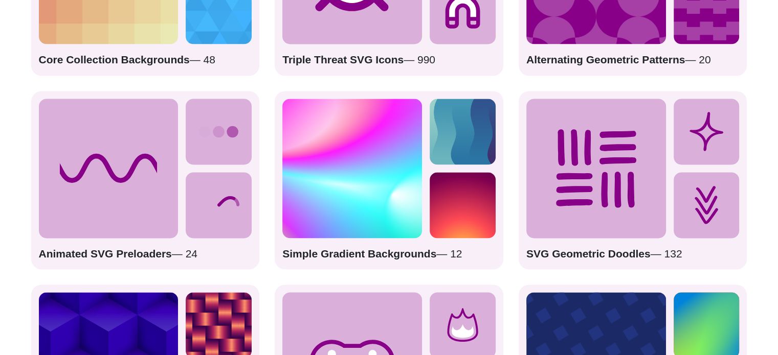 This screenshot has height=355, width=778. What do you see at coordinates (114, 59) in the screenshot?
I see `strong: Core Collection Backgrounds` at bounding box center [114, 59].